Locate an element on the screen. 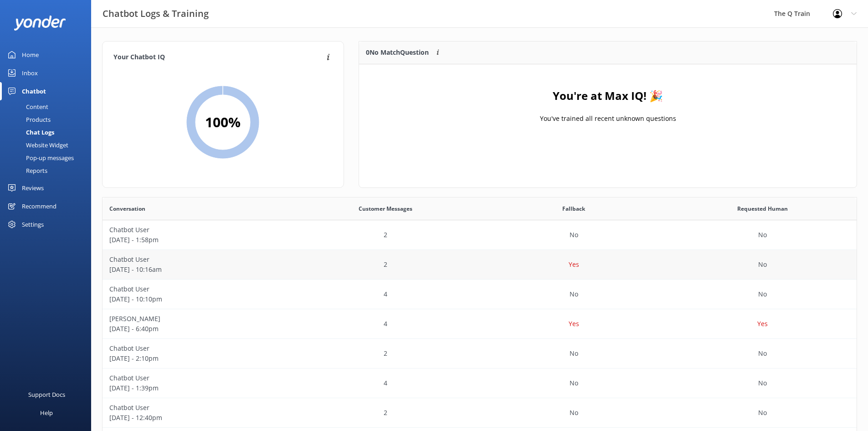 Image resolution: width=868 pixels, height=431 pixels. div: Pop-up messages is located at coordinates (40, 158).